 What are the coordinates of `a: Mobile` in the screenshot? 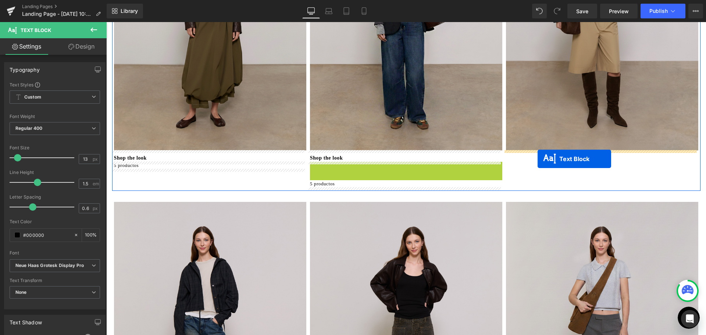 It's located at (364, 11).